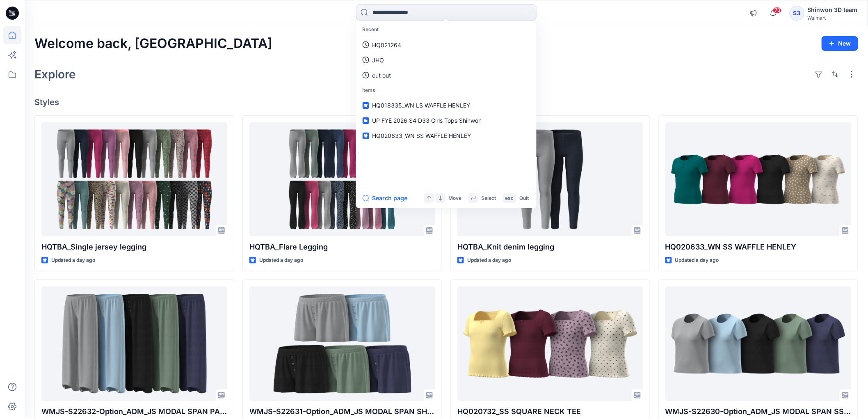 The width and height of the screenshot is (868, 419). Describe the element at coordinates (134, 412) in the screenshot. I see `p: WMJS-S22632-Option_ADM_JS MODAL SPAN PANTS` at that location.